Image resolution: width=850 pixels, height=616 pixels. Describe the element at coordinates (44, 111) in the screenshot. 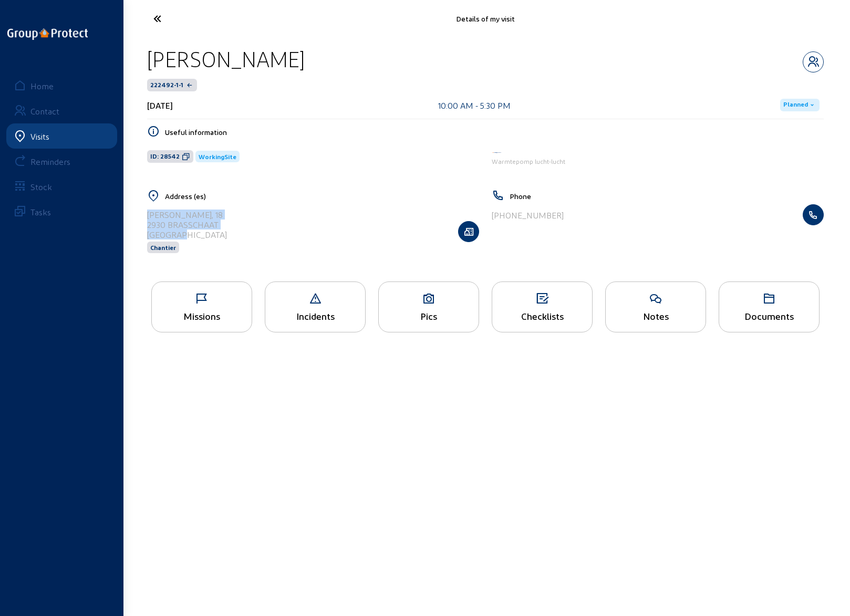

I see `div: Contact` at that location.